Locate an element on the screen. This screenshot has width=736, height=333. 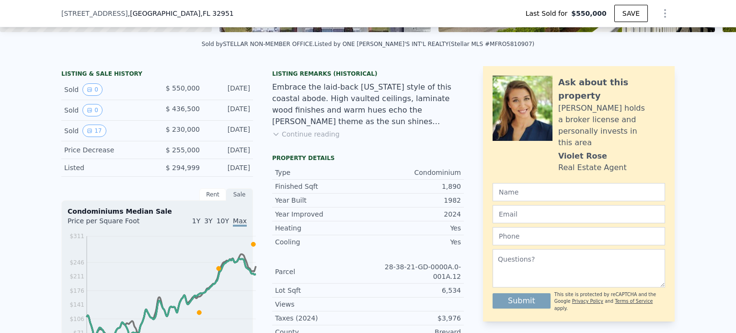
div: Real Estate Agent is located at coordinates (592, 168).